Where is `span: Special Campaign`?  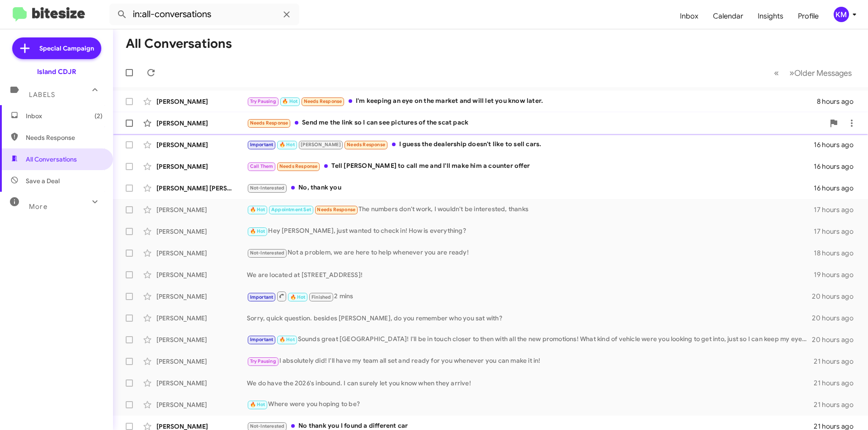 span: Special Campaign is located at coordinates (66, 48).